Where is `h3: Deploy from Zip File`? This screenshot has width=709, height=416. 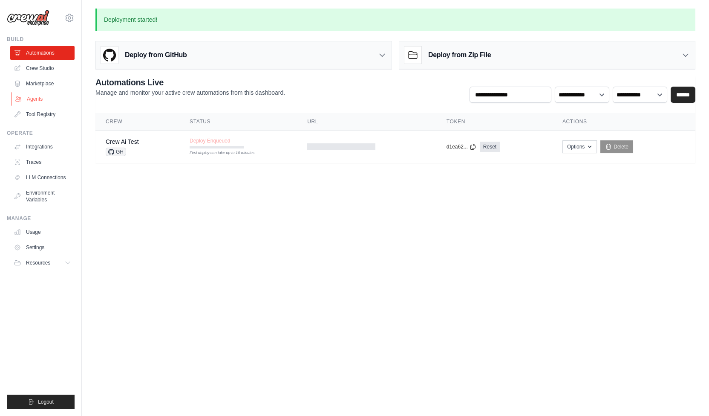 h3: Deploy from Zip File is located at coordinates (459, 55).